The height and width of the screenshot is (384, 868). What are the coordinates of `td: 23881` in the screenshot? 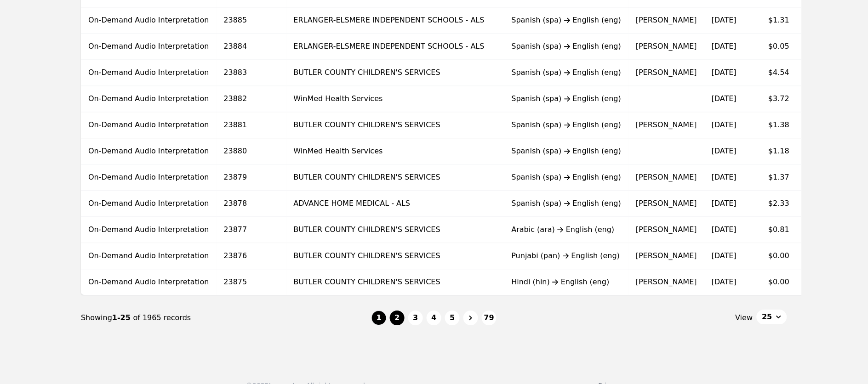 It's located at (252, 125).